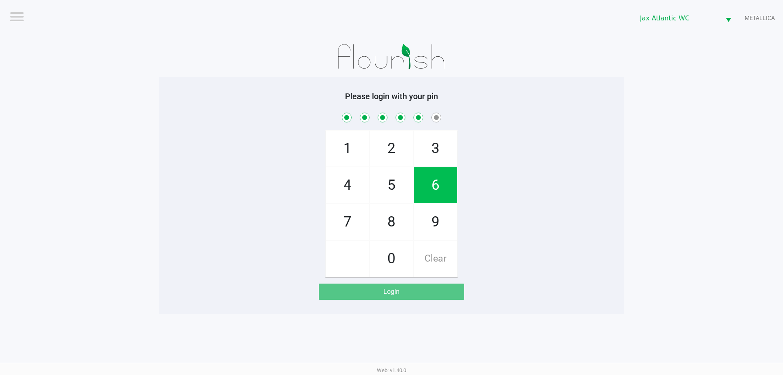 The image size is (783, 375). Describe the element at coordinates (391, 370) in the screenshot. I see `span: Web: v1.40.0` at that location.